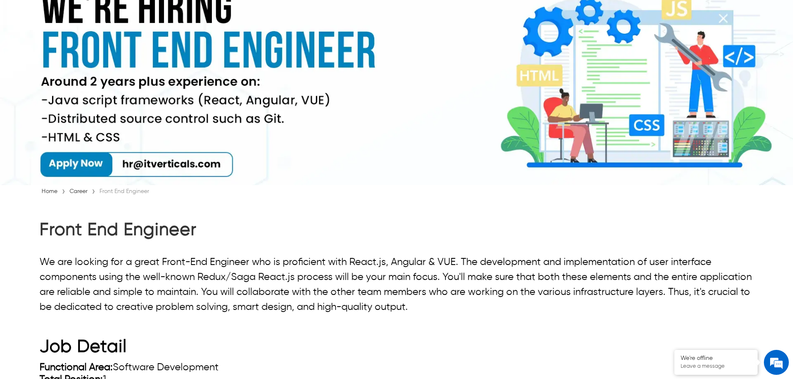 The image size is (793, 379). What do you see at coordinates (716, 367) in the screenshot?
I see `p: Leave a message` at bounding box center [716, 367].